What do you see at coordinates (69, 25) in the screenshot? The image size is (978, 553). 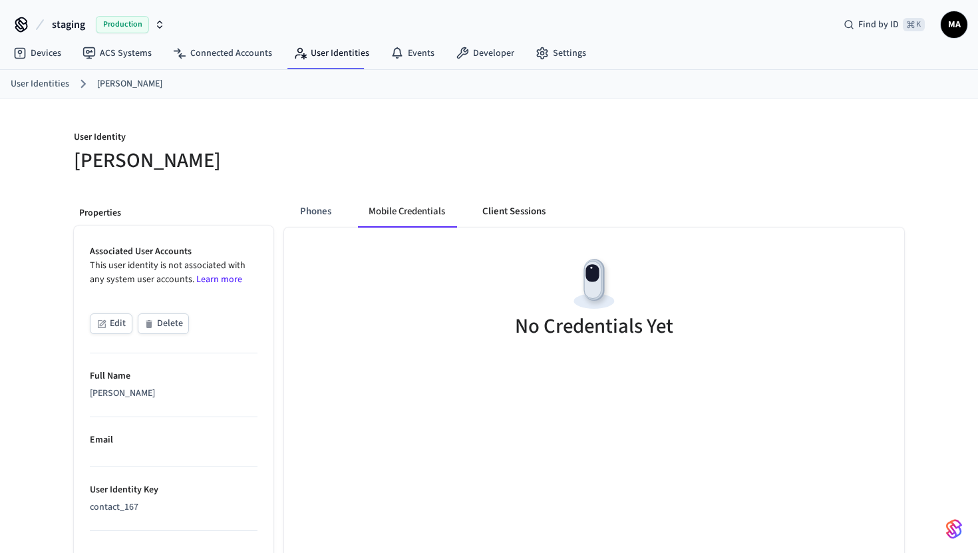 I see `span: staging` at bounding box center [69, 25].